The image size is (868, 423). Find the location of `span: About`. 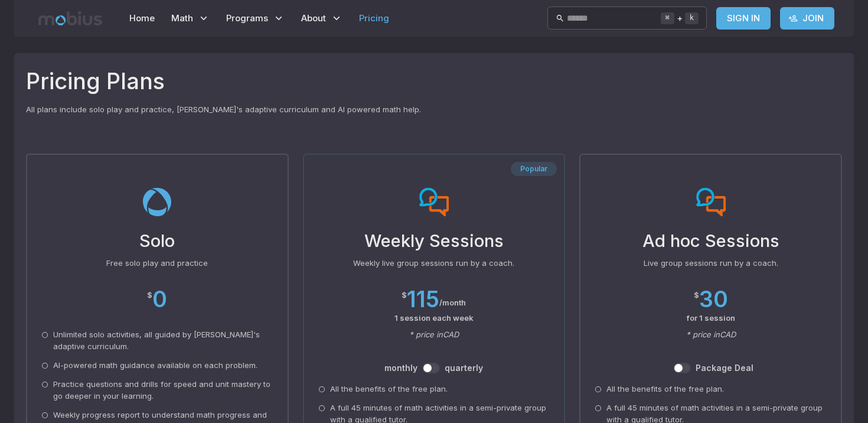

span: About is located at coordinates (314, 18).